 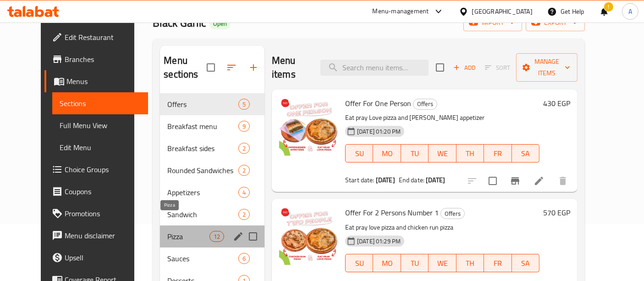 What do you see at coordinates (555, 23) in the screenshot?
I see `span: export` at bounding box center [555, 23].